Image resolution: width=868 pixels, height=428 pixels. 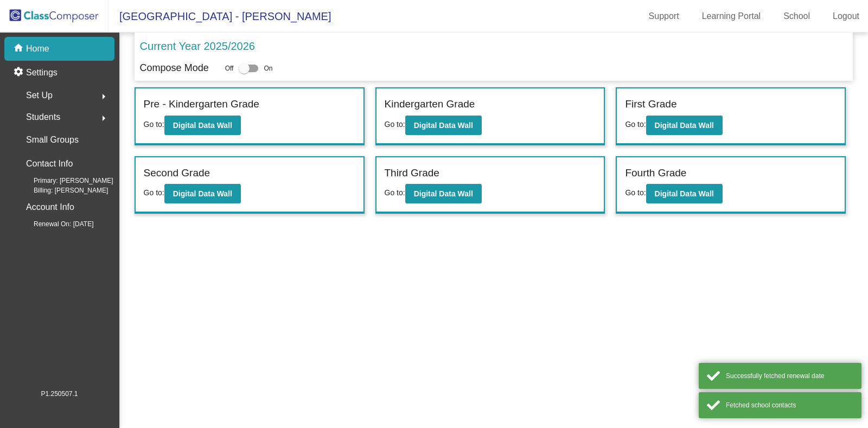 I want to click on div: Successfully fetched renewal date, so click(x=789, y=376).